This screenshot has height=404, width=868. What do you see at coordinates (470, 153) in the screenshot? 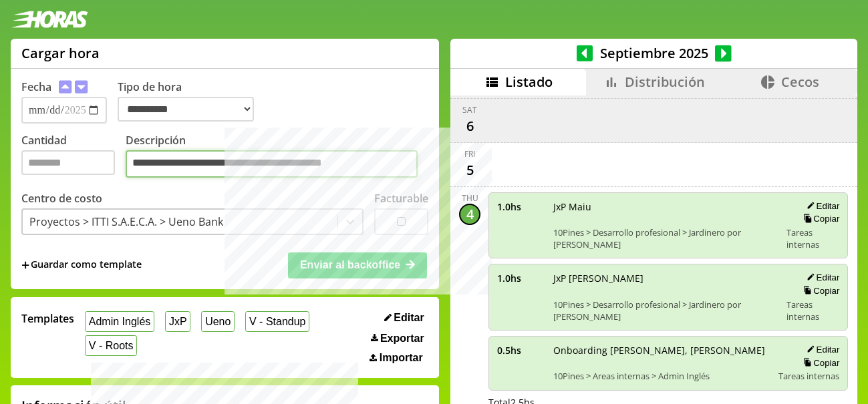
I see `div: Fri` at bounding box center [470, 153].